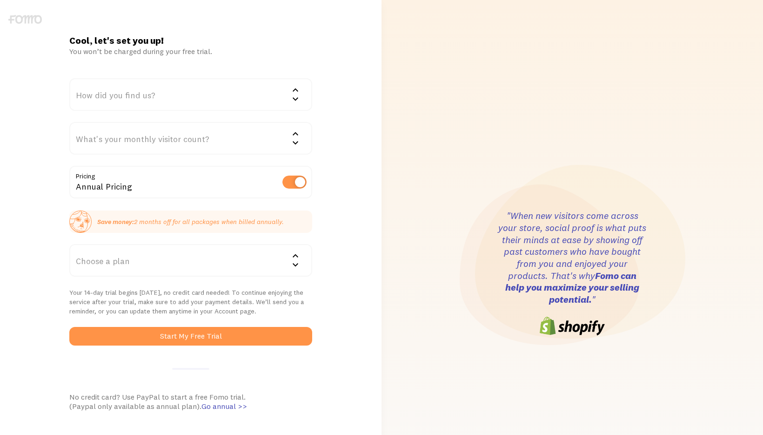 The height and width of the screenshot is (435, 763). Describe the element at coordinates (224, 406) in the screenshot. I see `span: Go annual >>` at that location.